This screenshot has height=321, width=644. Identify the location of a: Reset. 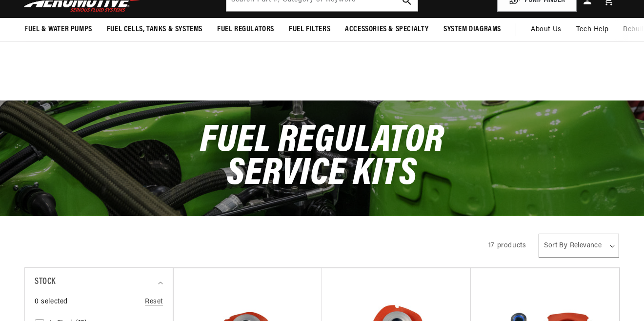
(154, 302).